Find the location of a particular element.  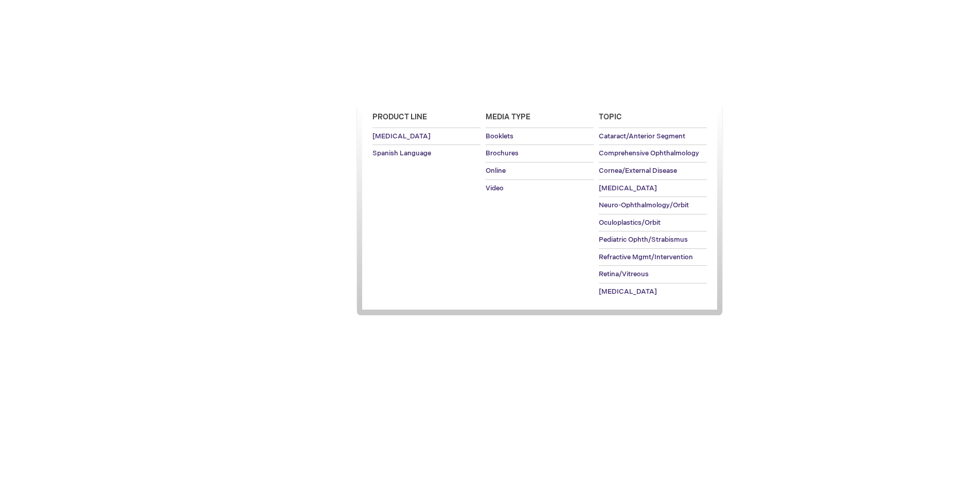

span: Video is located at coordinates (494, 189).